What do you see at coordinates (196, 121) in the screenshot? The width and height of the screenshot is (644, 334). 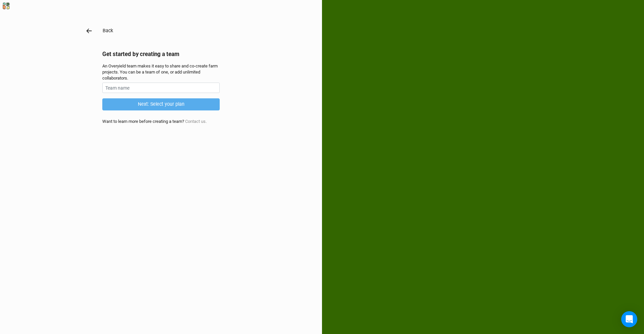 I see `a: Contact us.` at bounding box center [196, 121].